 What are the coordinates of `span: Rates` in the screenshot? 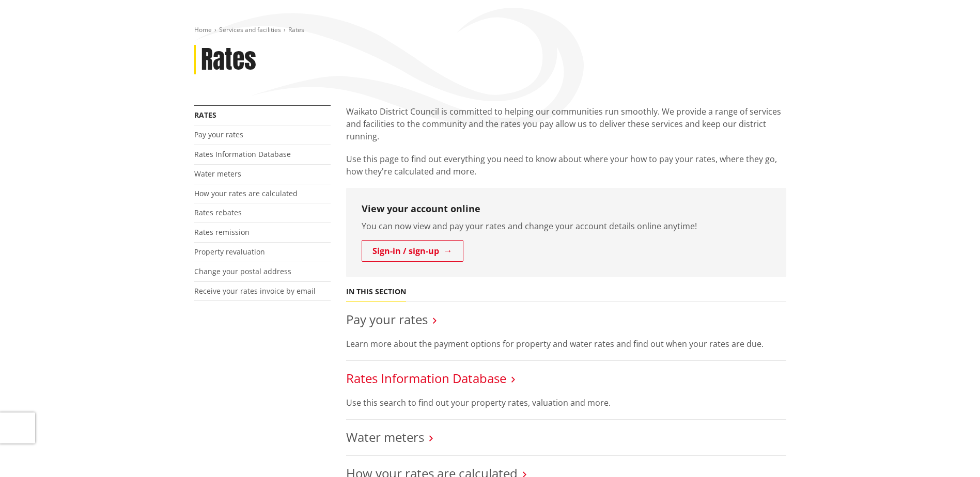 It's located at (296, 29).